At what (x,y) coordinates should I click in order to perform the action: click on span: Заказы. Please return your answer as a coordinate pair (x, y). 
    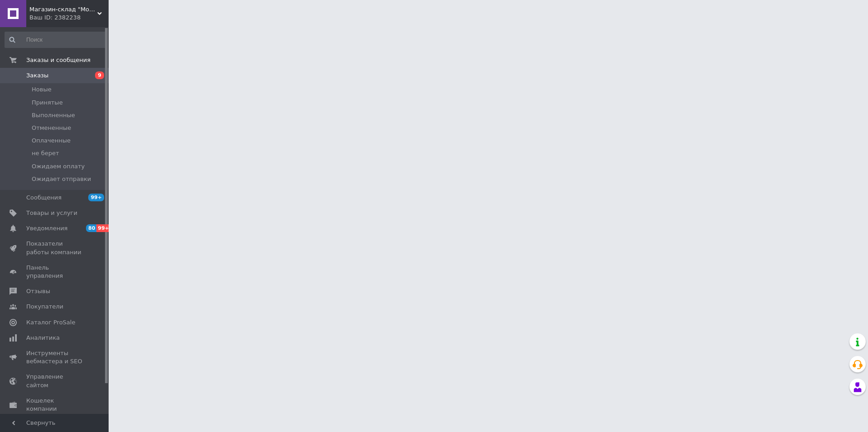
    Looking at the image, I should click on (37, 75).